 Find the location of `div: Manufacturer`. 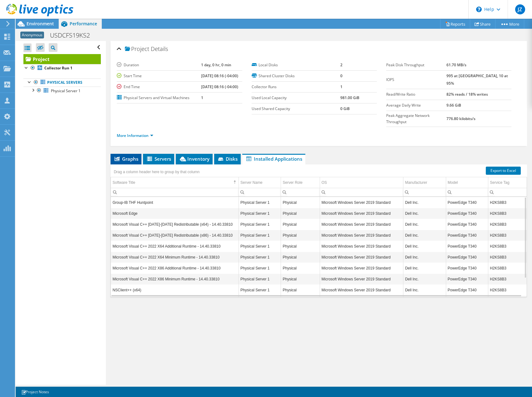

div: Manufacturer is located at coordinates (416, 183).